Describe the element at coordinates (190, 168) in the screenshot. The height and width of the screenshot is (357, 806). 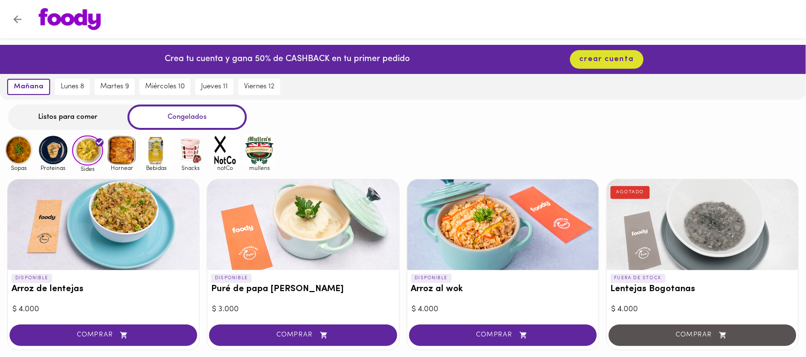
I see `span: Snacks` at that location.